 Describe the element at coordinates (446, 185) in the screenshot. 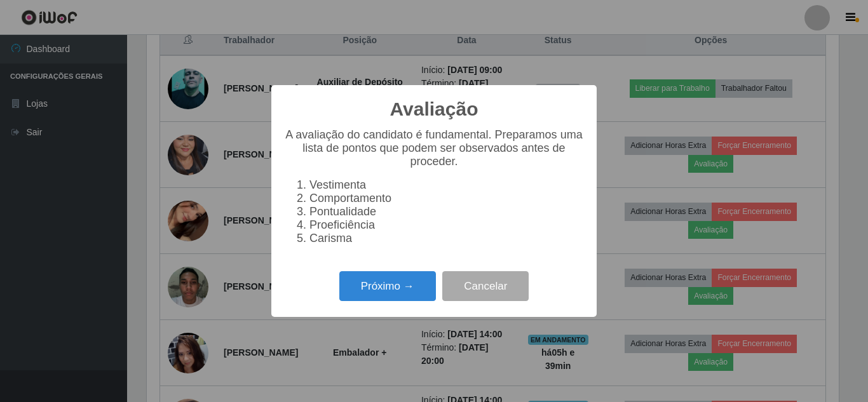

I see `li: Vestimenta` at that location.